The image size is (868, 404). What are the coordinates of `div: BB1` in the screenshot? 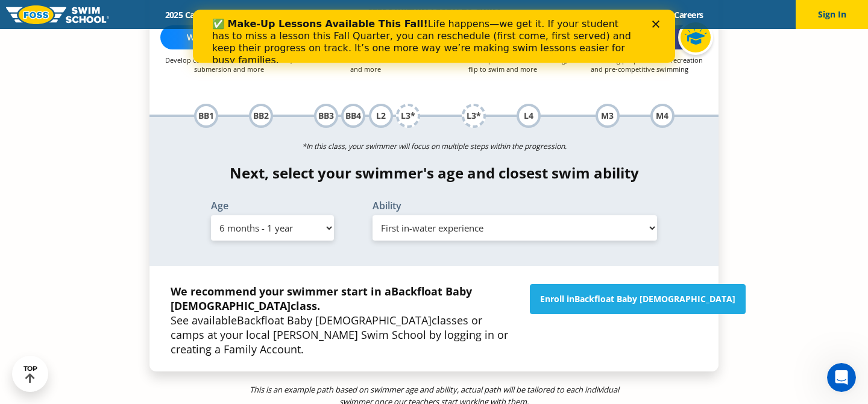 It's located at (206, 116).